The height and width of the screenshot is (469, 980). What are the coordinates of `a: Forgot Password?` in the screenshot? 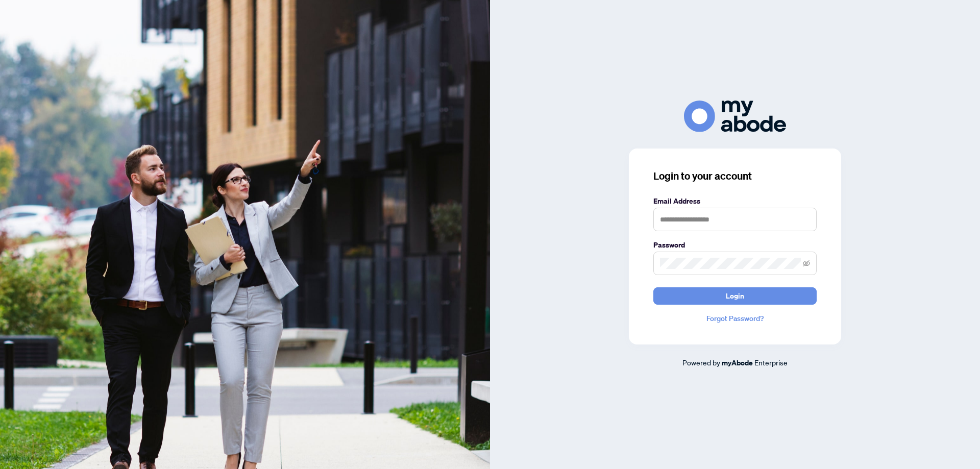 It's located at (735, 318).